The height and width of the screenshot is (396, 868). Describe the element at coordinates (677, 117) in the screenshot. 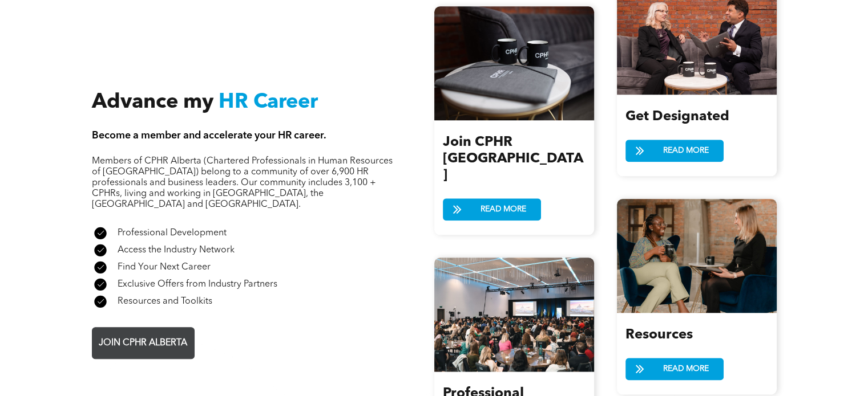

I see `span: Get Designated` at that location.